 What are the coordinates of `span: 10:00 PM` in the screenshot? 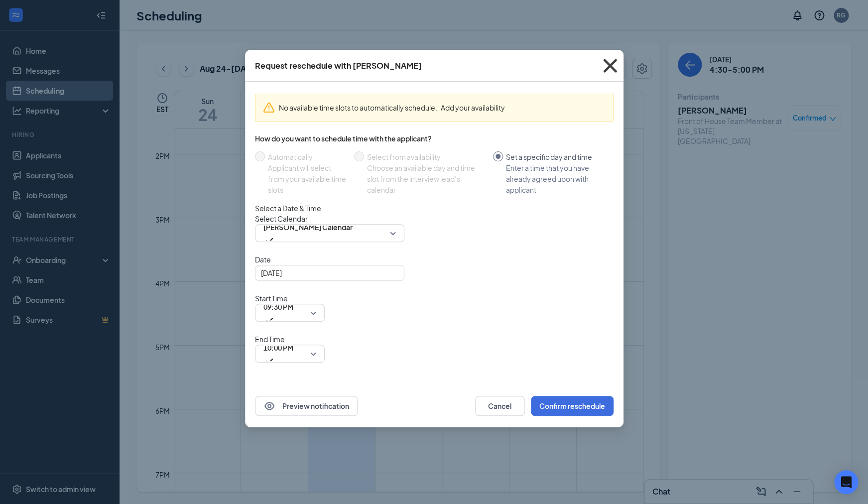 It's located at (278, 348).